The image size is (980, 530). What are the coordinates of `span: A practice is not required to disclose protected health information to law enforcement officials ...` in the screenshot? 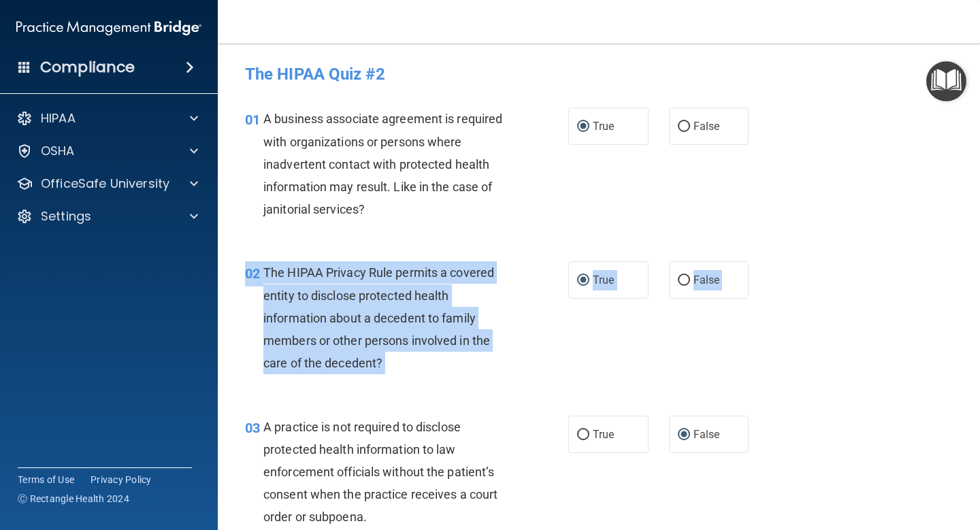 It's located at (381, 472).